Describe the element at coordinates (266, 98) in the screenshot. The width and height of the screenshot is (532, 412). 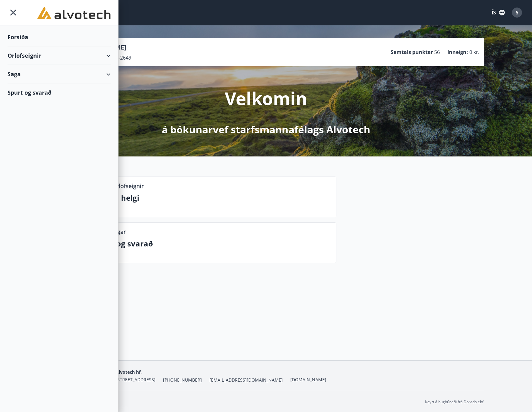
I see `p: Velkomin` at that location.